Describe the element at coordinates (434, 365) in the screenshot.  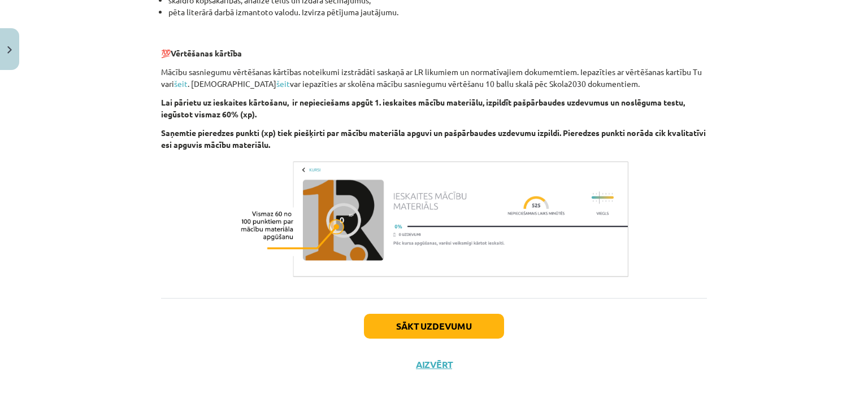
I see `button: Aizvērt` at that location.